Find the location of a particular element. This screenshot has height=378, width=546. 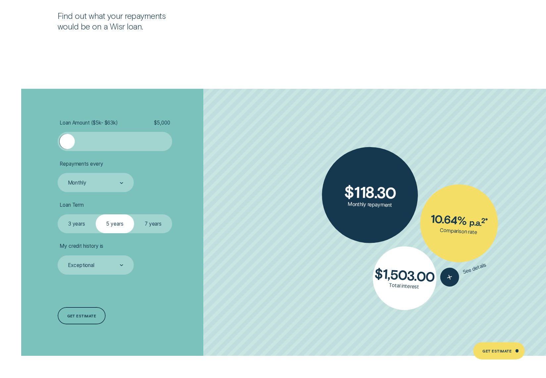

span: $ 5,000 is located at coordinates (162, 122).